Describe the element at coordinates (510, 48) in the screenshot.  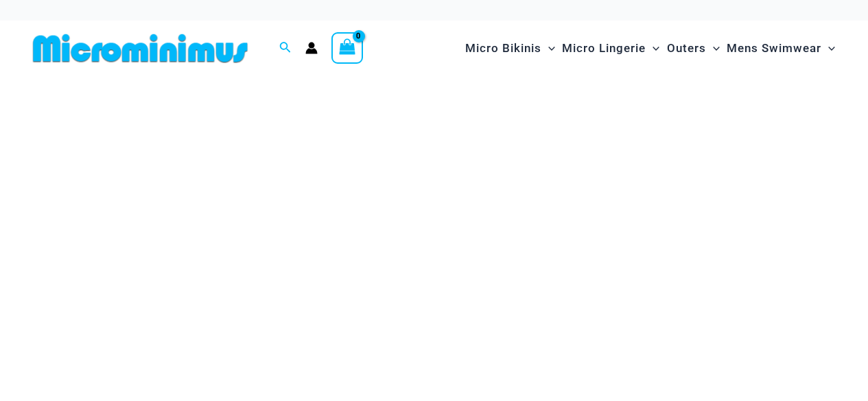
I see `a: Micro BikinisMenu ToggleMenu Toggle` at that location.